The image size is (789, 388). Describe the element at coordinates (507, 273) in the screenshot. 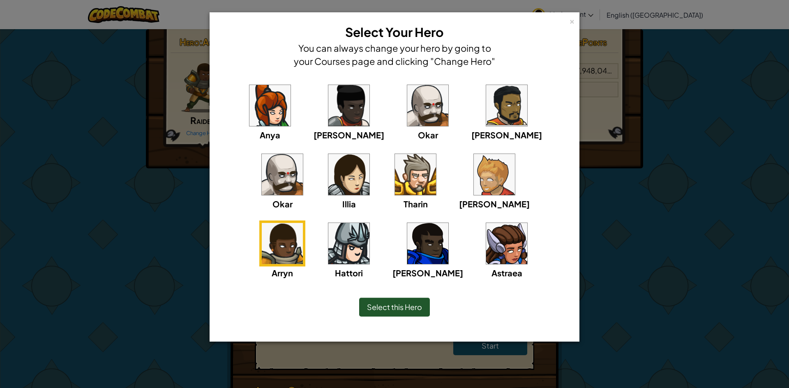

I see `span: Astraea` at that location.